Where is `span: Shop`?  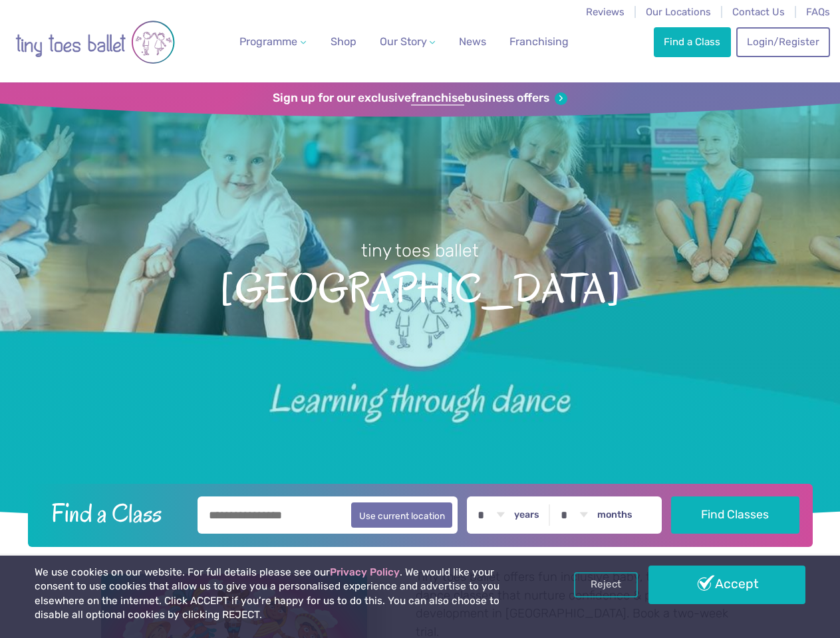
span: Shop is located at coordinates (343, 41).